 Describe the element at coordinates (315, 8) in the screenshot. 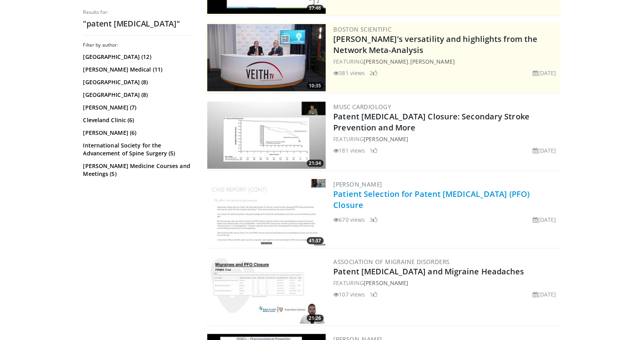

I see `span: 37:46` at that location.